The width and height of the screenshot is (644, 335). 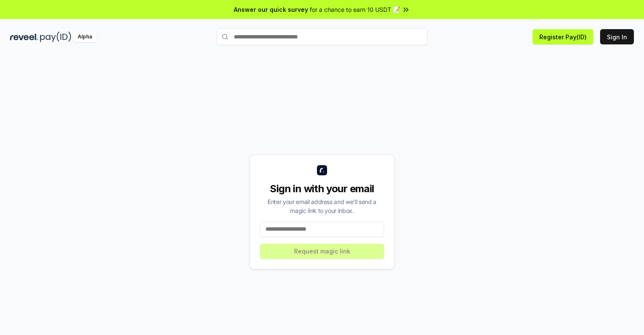 I want to click on button: Sign In, so click(x=617, y=37).